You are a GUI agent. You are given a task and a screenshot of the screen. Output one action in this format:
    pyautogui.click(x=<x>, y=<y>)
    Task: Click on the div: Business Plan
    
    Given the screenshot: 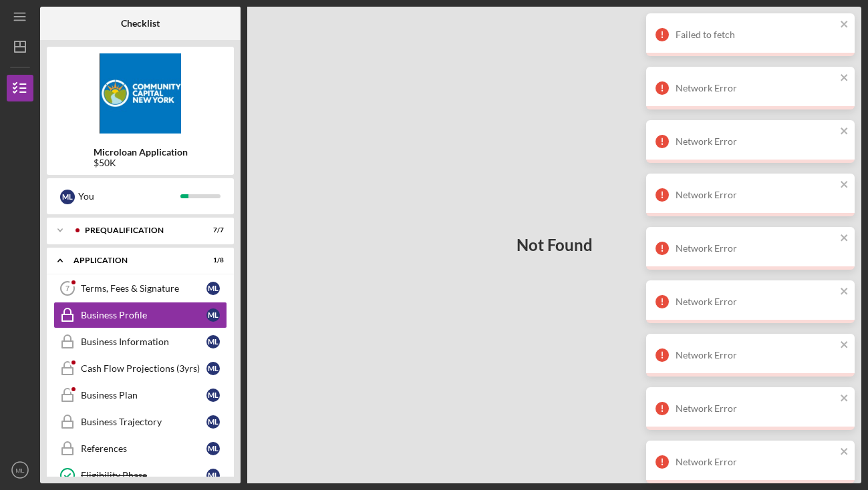 What is the action you would take?
    pyautogui.click(x=144, y=395)
    